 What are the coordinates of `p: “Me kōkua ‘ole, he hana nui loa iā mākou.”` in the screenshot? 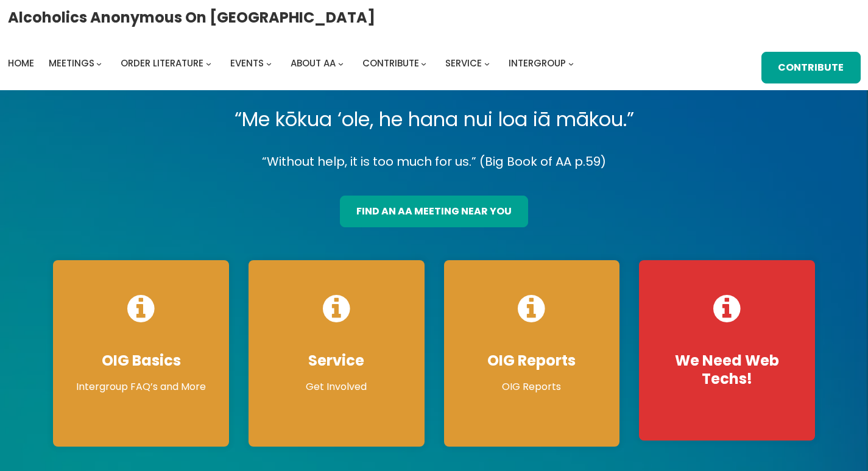 It's located at (434, 119).